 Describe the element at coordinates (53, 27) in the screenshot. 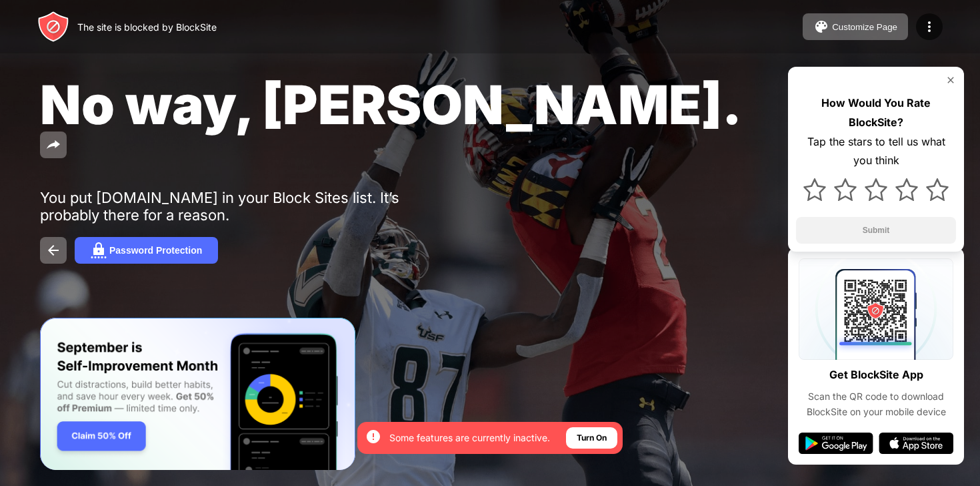

I see `img: header-logo.svg` at that location.